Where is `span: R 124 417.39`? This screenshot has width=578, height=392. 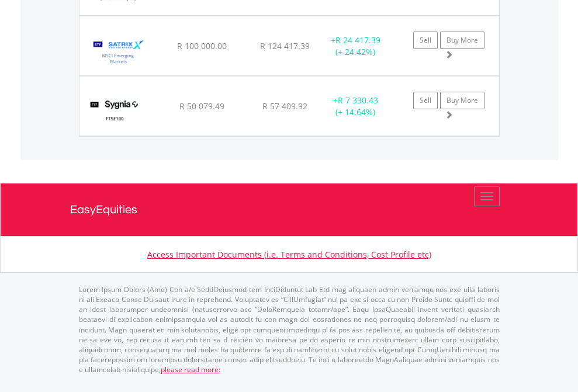
span: R 124 417.39 is located at coordinates (285, 46).